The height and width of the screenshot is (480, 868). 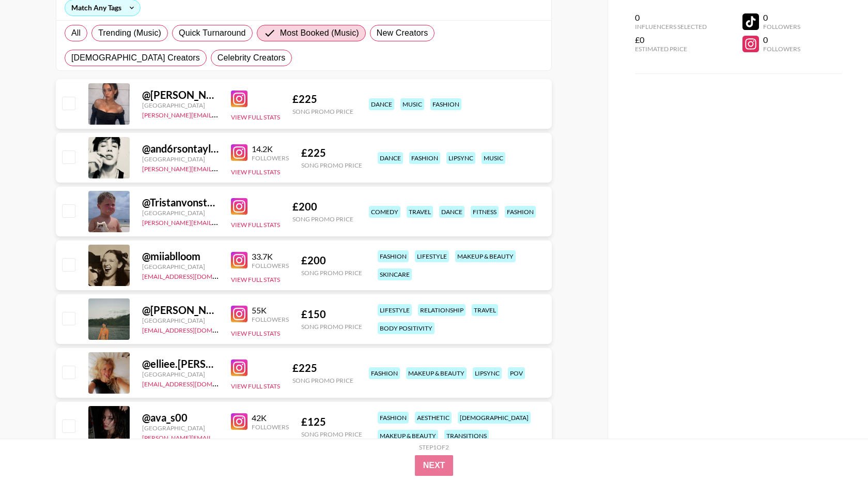 What do you see at coordinates (671, 40) in the screenshot?
I see `div: £0` at bounding box center [671, 40].